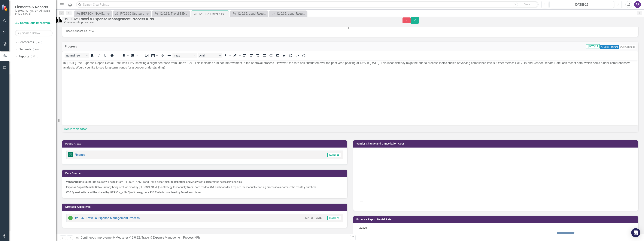 This screenshot has width=644, height=241. I want to click on button: Search, so click(528, 4).